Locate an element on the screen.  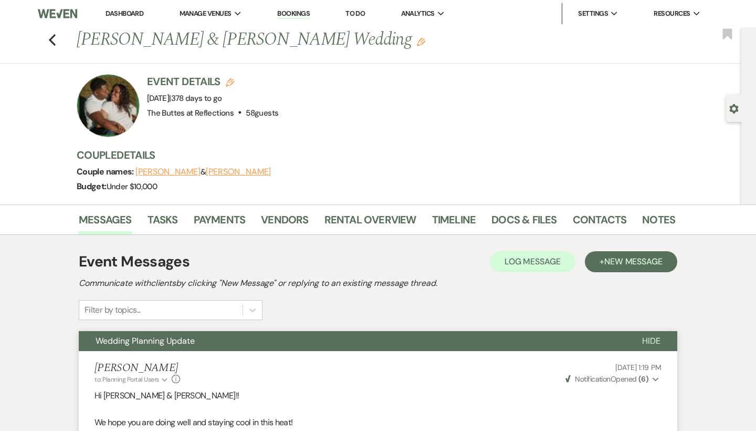
button: Wedding Planning Update is located at coordinates (352, 341).